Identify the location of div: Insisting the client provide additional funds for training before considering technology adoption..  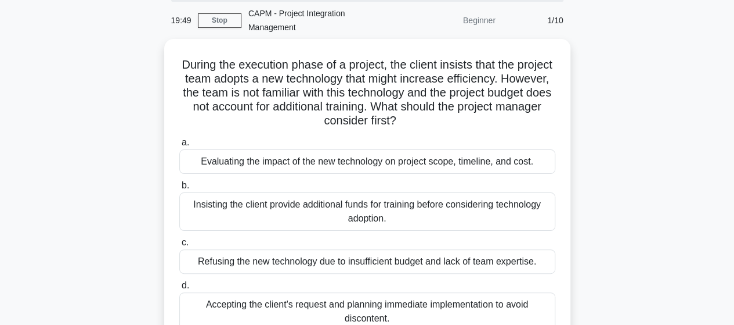
(368, 211).